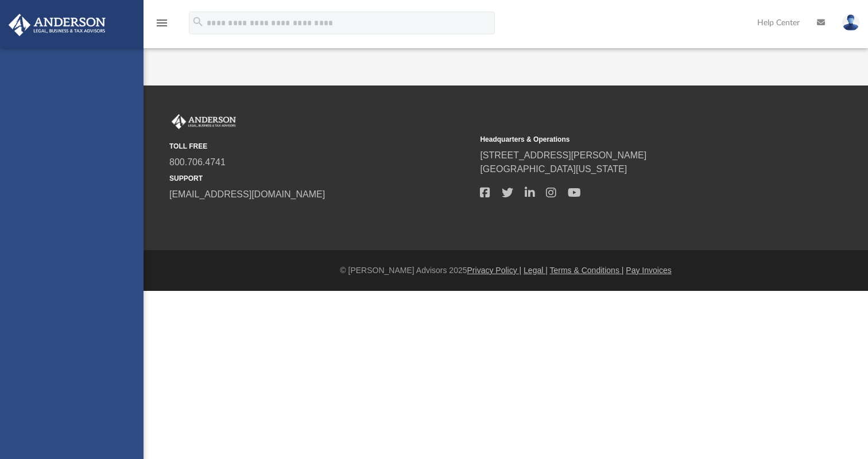 Image resolution: width=868 pixels, height=459 pixels. I want to click on i: menu, so click(162, 23).